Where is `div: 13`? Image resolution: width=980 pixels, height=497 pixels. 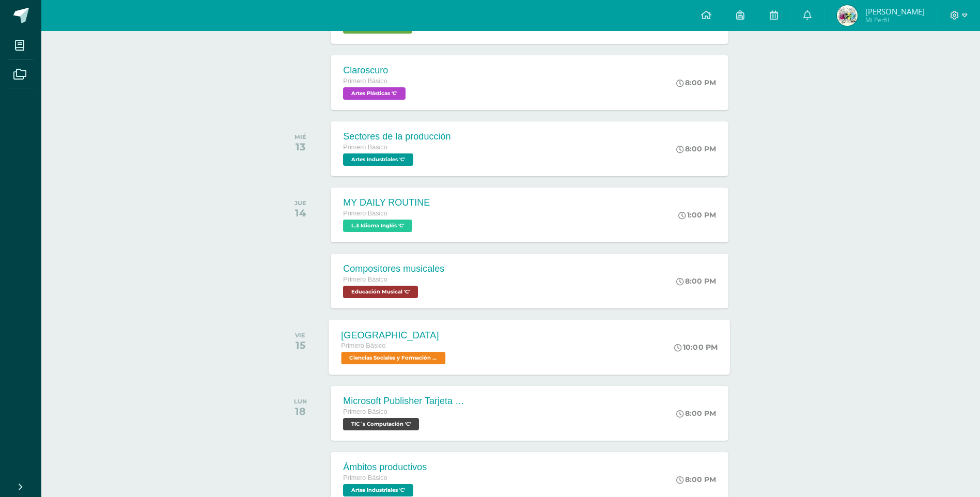
div: 13 is located at coordinates (300, 146).